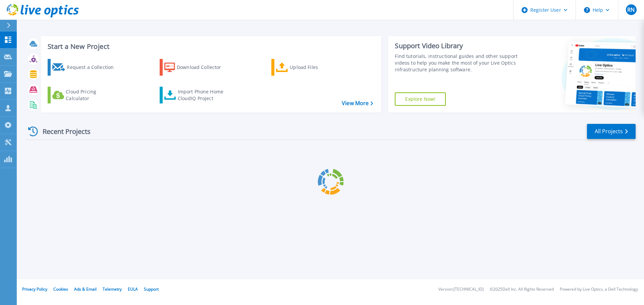 This screenshot has height=305, width=644. What do you see at coordinates (458, 63) in the screenshot?
I see `div: Find tutorials, instructional guides and other support videos to help you make the most of your L...` at bounding box center [458, 63].